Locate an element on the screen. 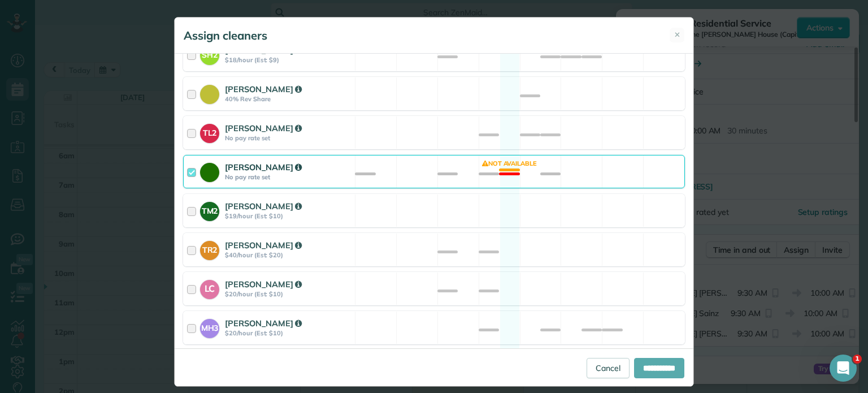 This screenshot has height=393, width=868. strong: $40/hour (Est: $20) is located at coordinates (288, 255).